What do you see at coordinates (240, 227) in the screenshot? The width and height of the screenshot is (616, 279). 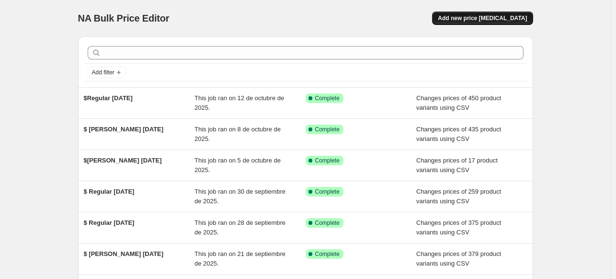 I see `span: This job ran on 28 de septiembre de 2025.` at bounding box center [240, 227].